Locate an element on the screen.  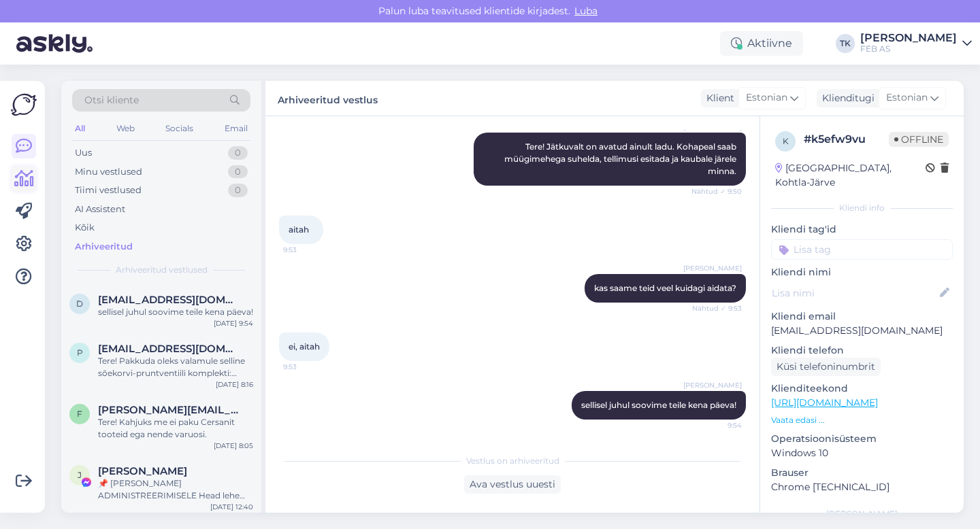
div: Küsi telefoninumbrit is located at coordinates (826, 367).